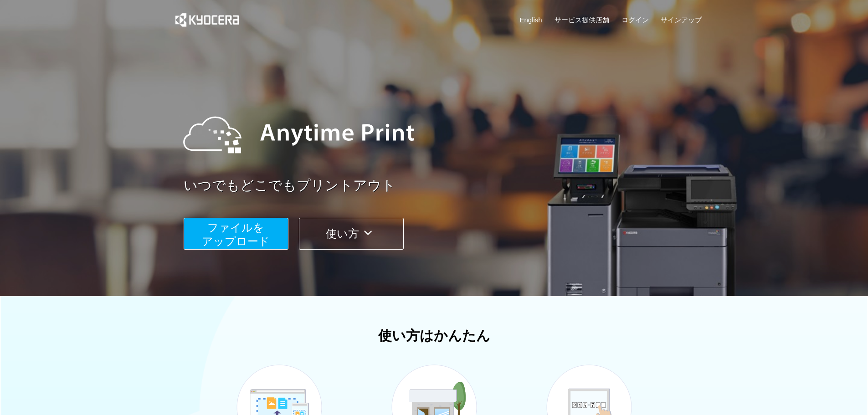  I want to click on span: ファイルを ​​アップロード, so click(236, 234).